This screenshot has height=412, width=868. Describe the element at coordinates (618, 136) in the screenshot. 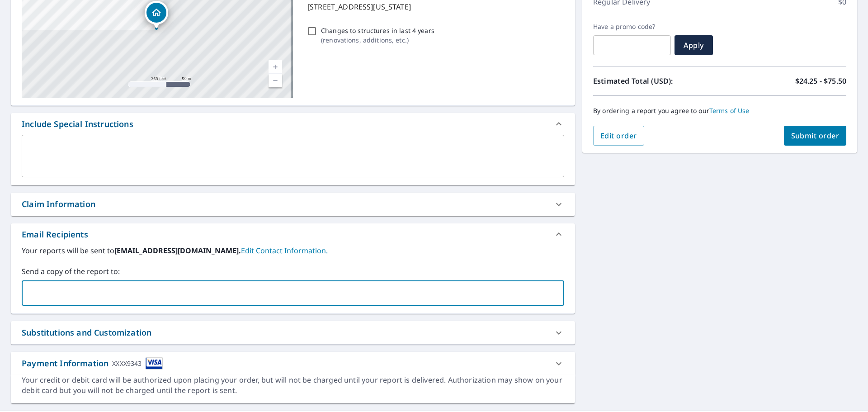

I see `span: Edit order` at that location.